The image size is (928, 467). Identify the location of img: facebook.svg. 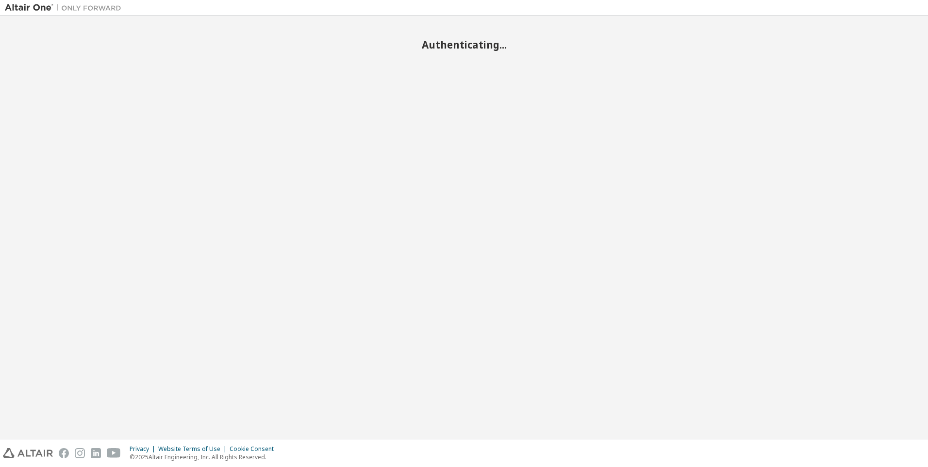
(64, 453).